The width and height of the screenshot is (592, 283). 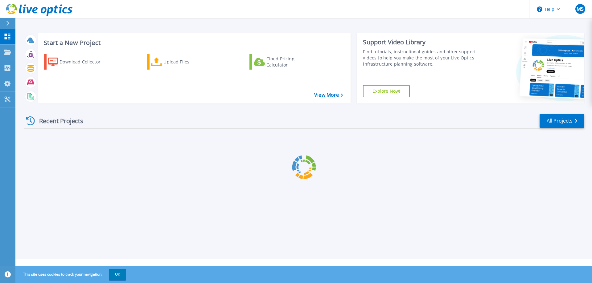 What do you see at coordinates (421, 58) in the screenshot?
I see `div: Find tutorials, instructional guides and other support videos to help you make the most of your L...` at bounding box center [421, 58].